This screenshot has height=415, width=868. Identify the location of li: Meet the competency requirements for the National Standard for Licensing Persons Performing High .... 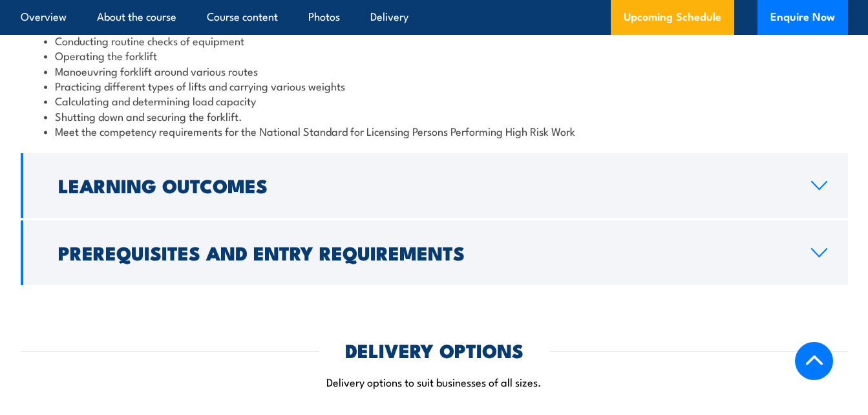
(434, 131).